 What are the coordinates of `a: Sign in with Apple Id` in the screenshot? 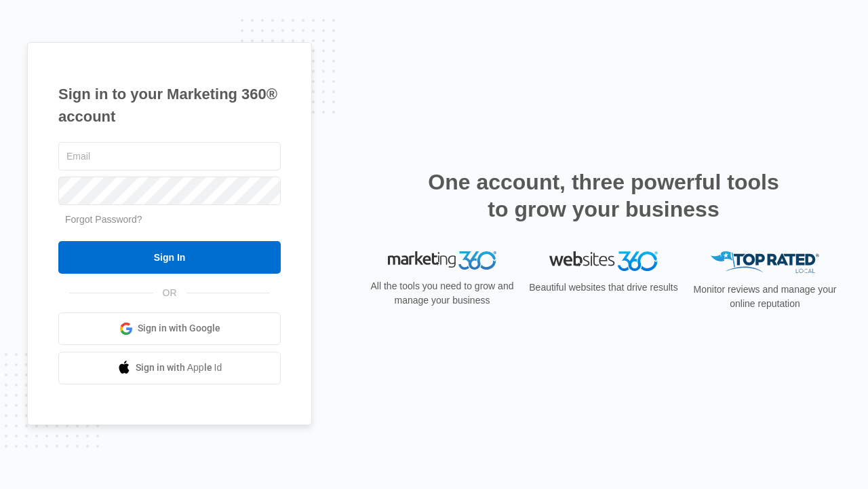 It's located at (170, 368).